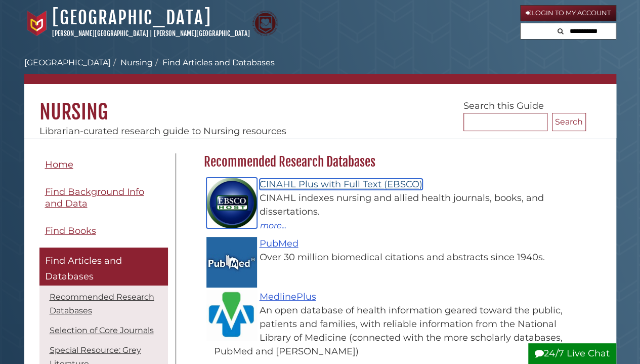 Image resolution: width=640 pixels, height=364 pixels. What do you see at coordinates (341, 184) in the screenshot?
I see `a: CINAHL Plus with Full Text (EBSCO)` at bounding box center [341, 184].